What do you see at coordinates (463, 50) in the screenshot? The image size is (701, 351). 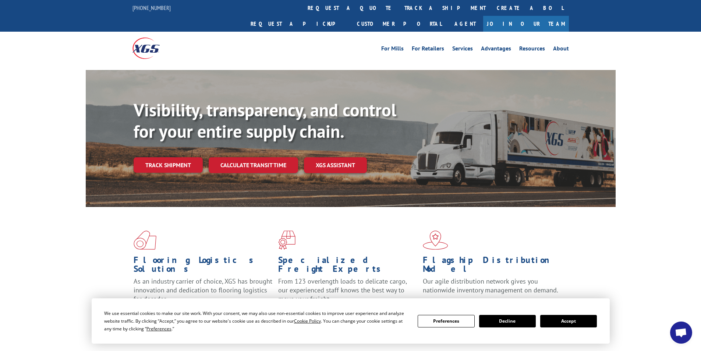 I see `a: Services` at bounding box center [463, 50].